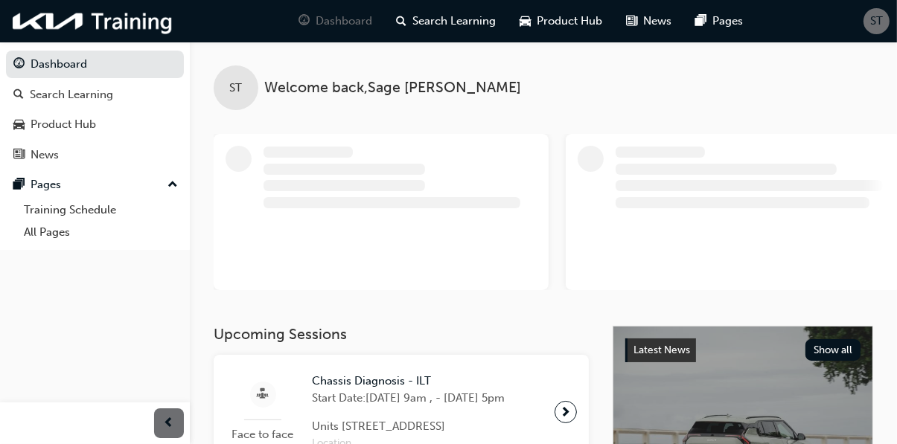 This screenshot has height=444, width=897. I want to click on a: pages-iconPages, so click(720, 21).